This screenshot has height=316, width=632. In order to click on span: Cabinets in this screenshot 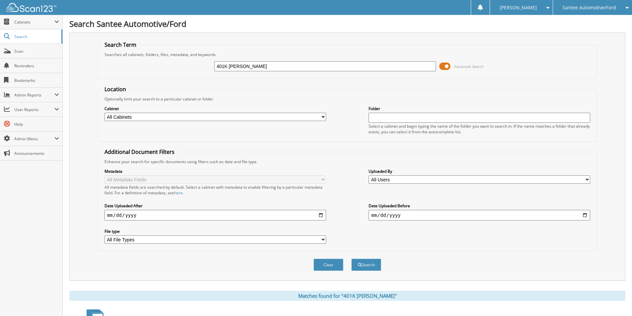, I will do `click(34, 22)`.